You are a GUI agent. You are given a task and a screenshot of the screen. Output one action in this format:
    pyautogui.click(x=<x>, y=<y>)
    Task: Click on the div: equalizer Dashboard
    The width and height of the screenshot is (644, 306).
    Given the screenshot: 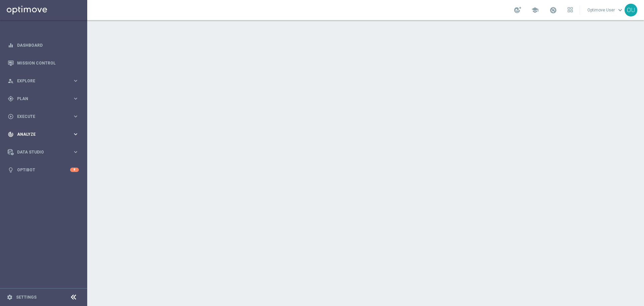 What is the action you would take?
    pyautogui.click(x=43, y=45)
    